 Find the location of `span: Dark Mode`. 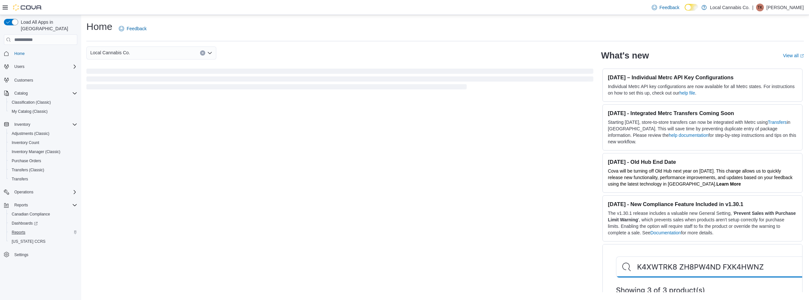

span: Dark Mode is located at coordinates (685, 11).